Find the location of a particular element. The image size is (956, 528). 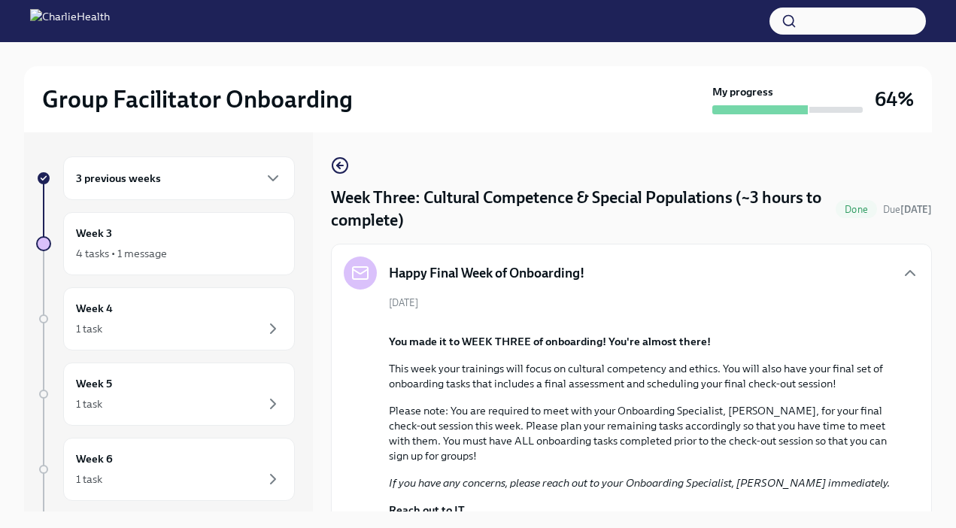

span: Done is located at coordinates (856, 209).